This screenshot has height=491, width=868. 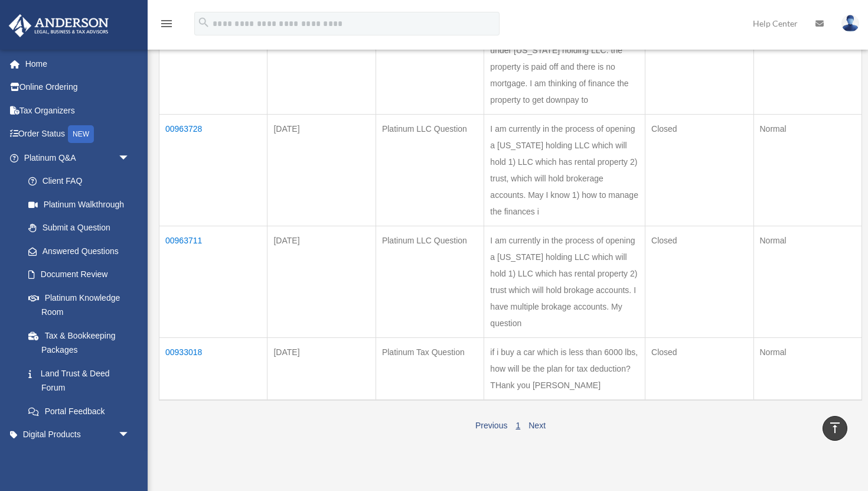 What do you see at coordinates (80, 305) in the screenshot?
I see `a: Platinum Knowledge Room` at bounding box center [80, 305].